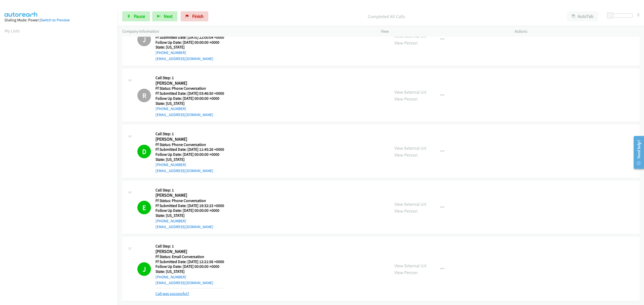 The height and width of the screenshot is (305, 644). I want to click on a: Call was successful?, so click(172, 293).